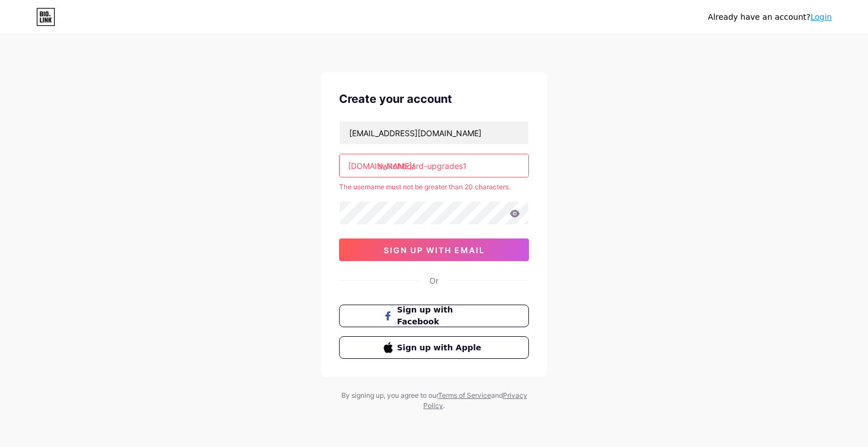  What do you see at coordinates (441, 348) in the screenshot?
I see `span: Sign up with Apple` at bounding box center [441, 348].